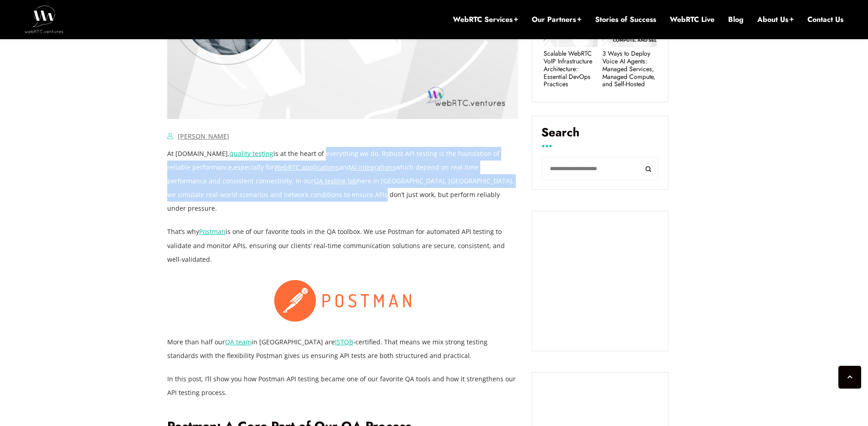 The width and height of the screenshot is (868, 426). Describe the element at coordinates (600, 136) in the screenshot. I see `label: Search` at that location.